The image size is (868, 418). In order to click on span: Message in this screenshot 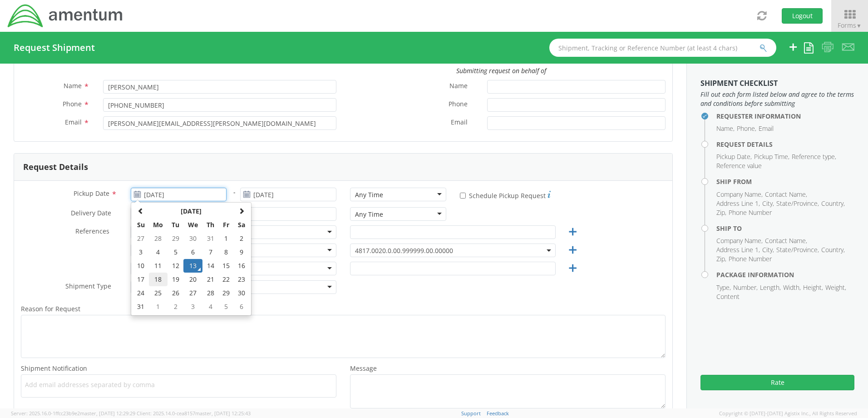, I will do `click(363, 368)`.